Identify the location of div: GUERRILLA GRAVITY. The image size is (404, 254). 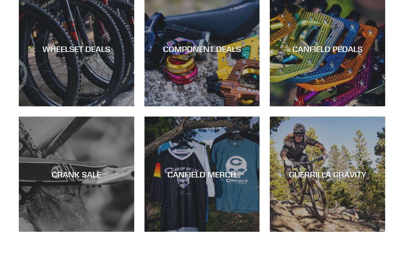
(327, 174).